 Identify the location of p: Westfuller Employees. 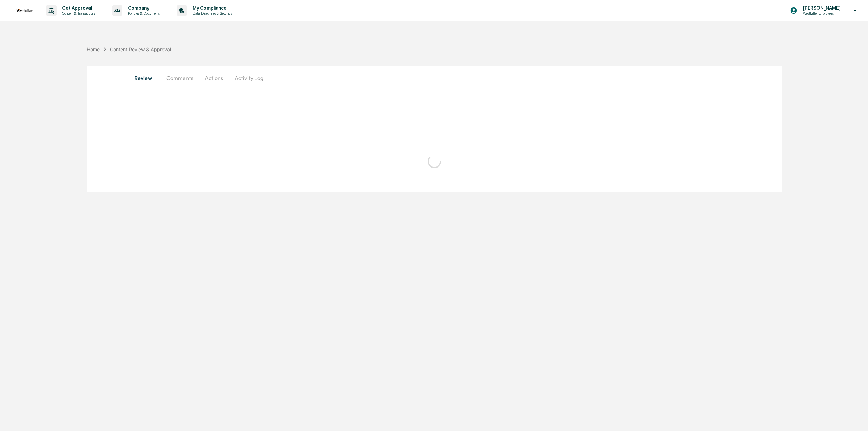
(820, 13).